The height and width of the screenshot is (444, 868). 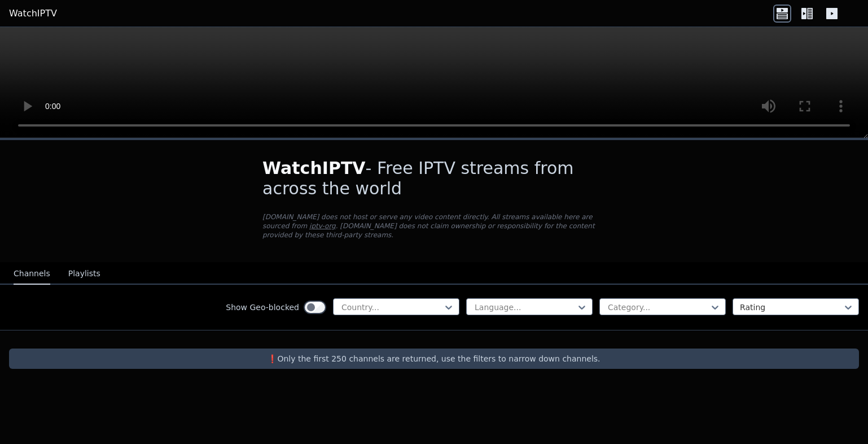 I want to click on button: Playlists, so click(x=84, y=274).